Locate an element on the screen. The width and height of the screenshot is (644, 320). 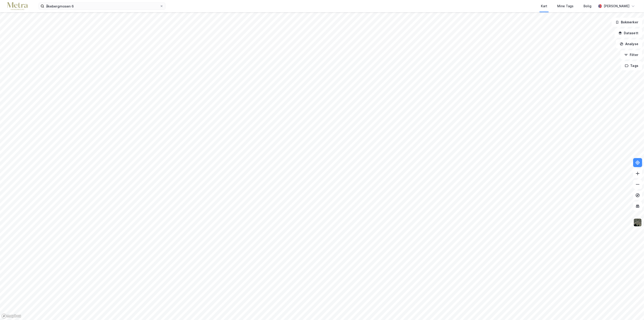
img: 9k= is located at coordinates (638, 222).